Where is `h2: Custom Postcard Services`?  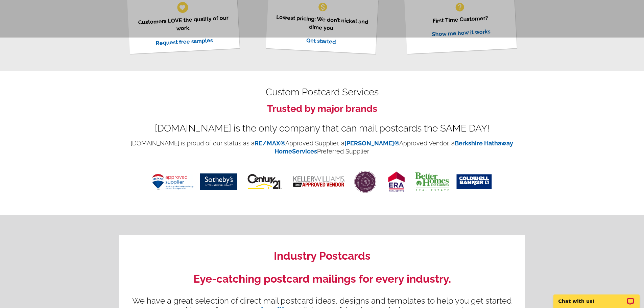 h2: Custom Postcard Services is located at coordinates (322, 92).